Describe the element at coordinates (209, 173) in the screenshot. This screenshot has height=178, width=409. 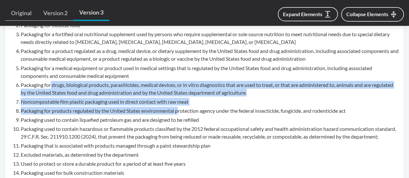
I see `li: Packaging used for bulk construction materials` at that location.